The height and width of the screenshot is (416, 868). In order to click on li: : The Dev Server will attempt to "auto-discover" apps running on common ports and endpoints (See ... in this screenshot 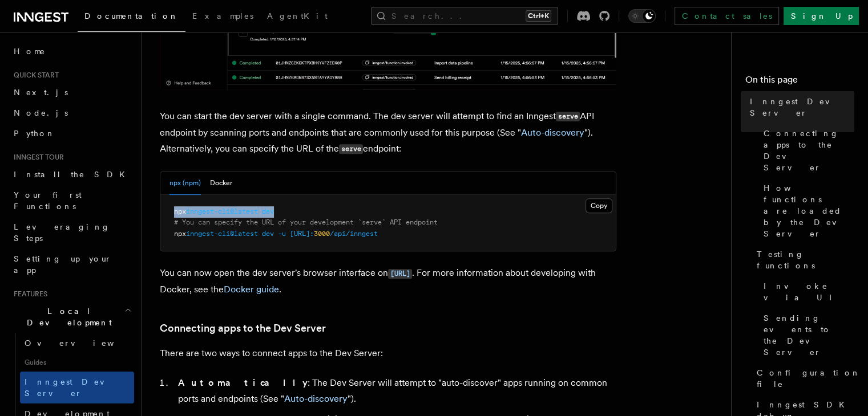, I will do `click(396, 391)`.